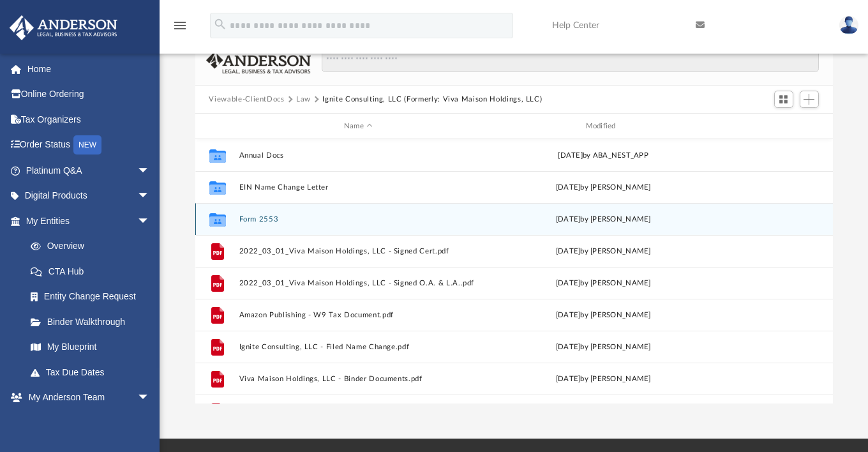 The image size is (868, 452). I want to click on a: Overview, so click(93, 247).